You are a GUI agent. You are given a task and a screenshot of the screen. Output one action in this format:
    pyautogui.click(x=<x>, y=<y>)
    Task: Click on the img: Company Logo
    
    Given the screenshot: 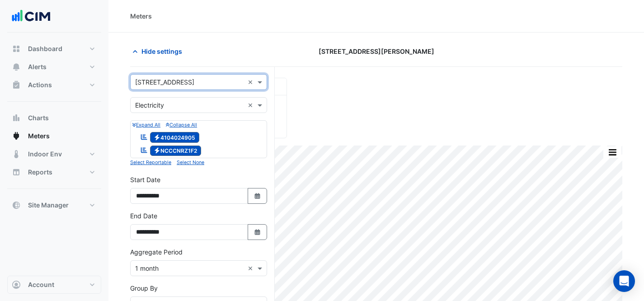 What is the action you would take?
    pyautogui.click(x=31, y=17)
    